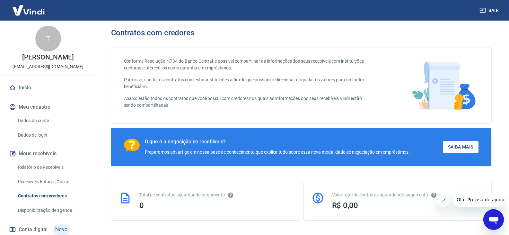  What do you see at coordinates (490, 10) in the screenshot?
I see `button: Sair` at bounding box center [490, 10].